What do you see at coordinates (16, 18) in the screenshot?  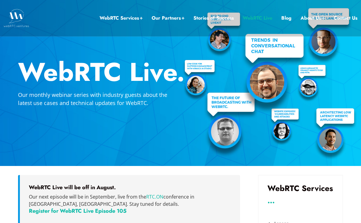 I see `img: WebRTC.ventures` at bounding box center [16, 18].